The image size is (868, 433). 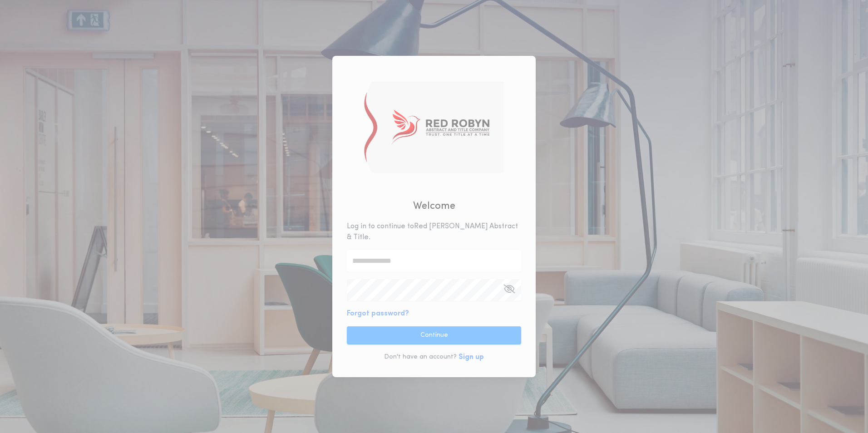 I want to click on img: logo, so click(x=434, y=127).